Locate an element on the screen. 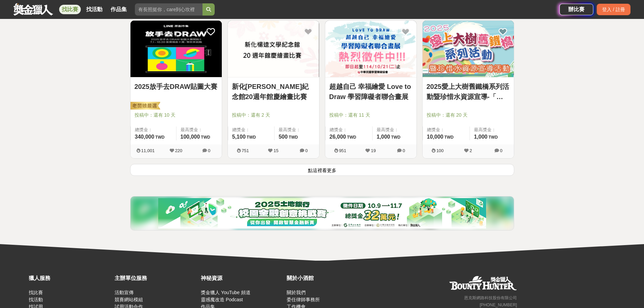 The width and height of the screenshot is (644, 308). span: 500 is located at coordinates (283, 137).